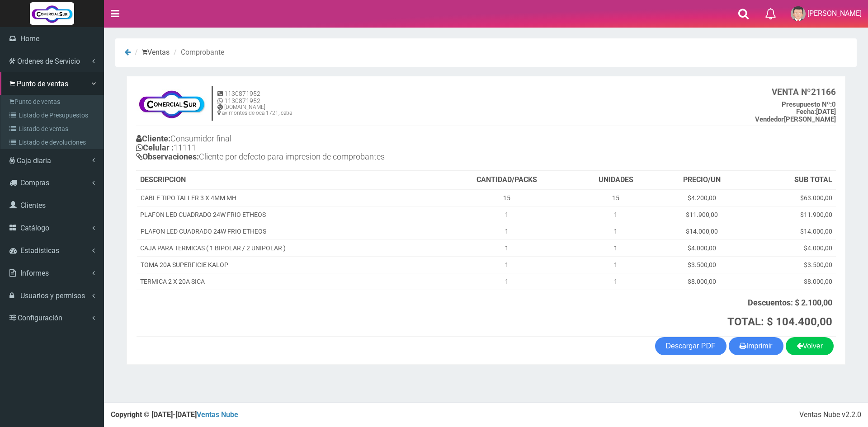 This screenshot has height=427, width=868. I want to click on td: CABLE TIPO TALLER 3 X 4MM MH, so click(288, 198).